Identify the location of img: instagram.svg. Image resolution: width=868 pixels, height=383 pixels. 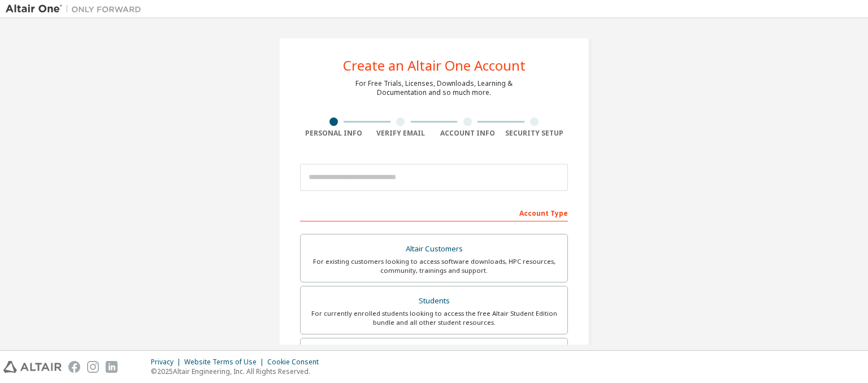
(93, 367).